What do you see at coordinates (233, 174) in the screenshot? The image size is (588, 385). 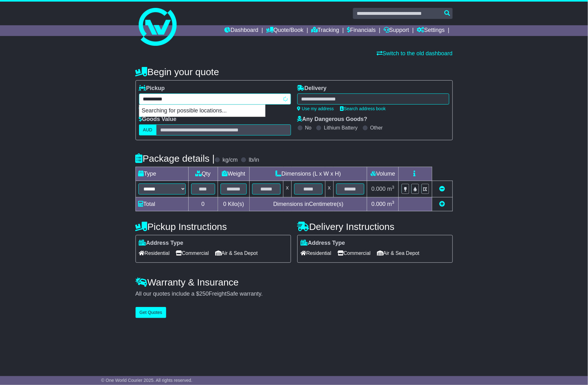 I see `td: Weight` at bounding box center [233, 174].